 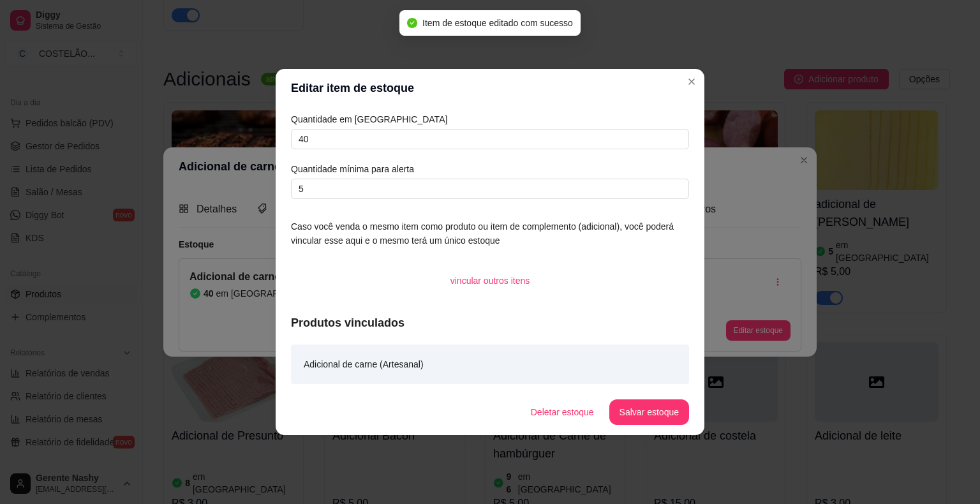 I want to click on article: Caso você venda o mesmo item como produto ou item de complemento (adicional), você poderá vincula..., so click(x=490, y=233).